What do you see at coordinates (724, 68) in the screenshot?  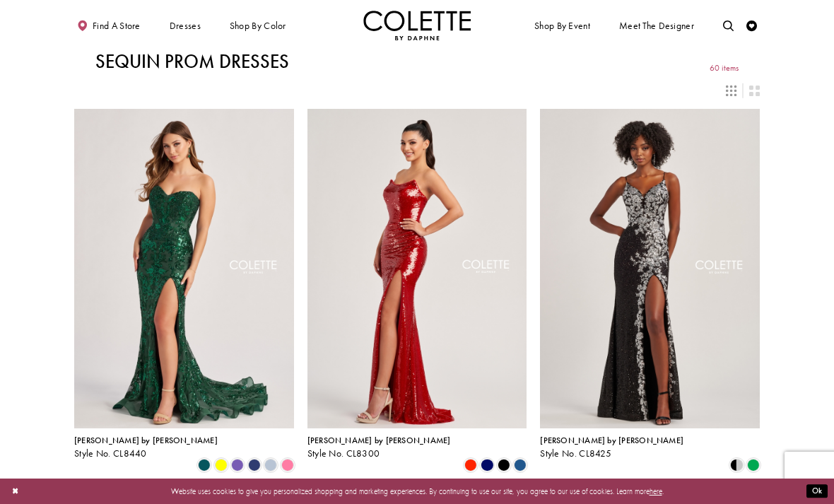 I see `span: 60 items` at bounding box center [724, 68].